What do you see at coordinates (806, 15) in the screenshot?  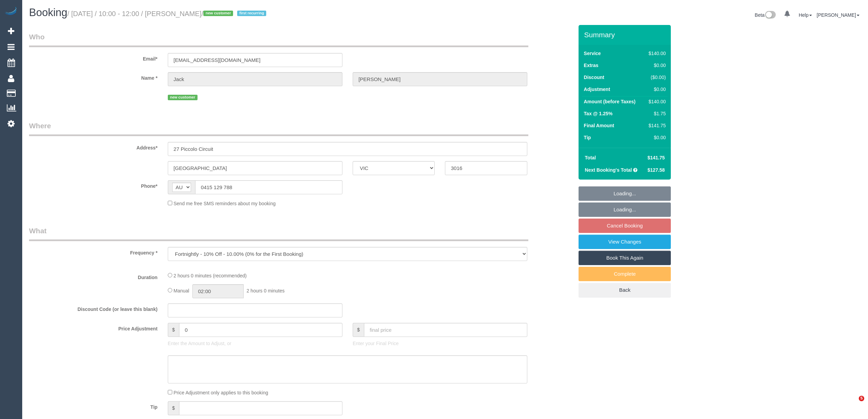 I see `a: Help` at bounding box center [806, 15].